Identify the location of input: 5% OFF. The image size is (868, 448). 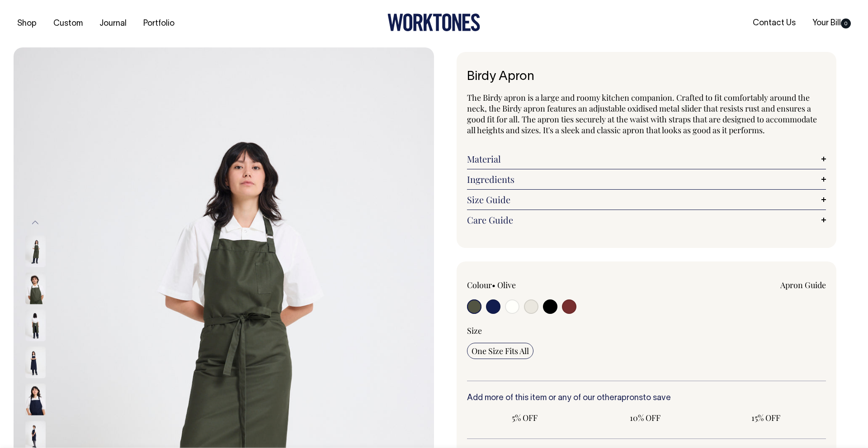
(525, 418).